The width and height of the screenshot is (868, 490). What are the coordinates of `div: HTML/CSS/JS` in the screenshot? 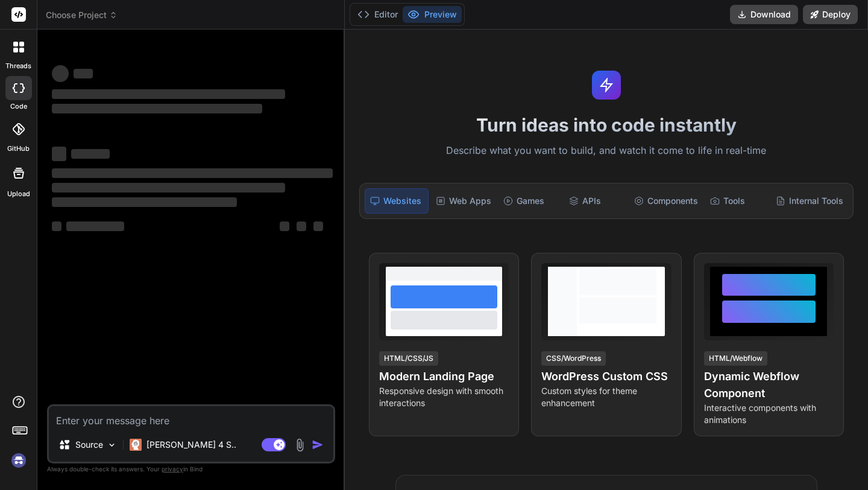 It's located at (409, 358).